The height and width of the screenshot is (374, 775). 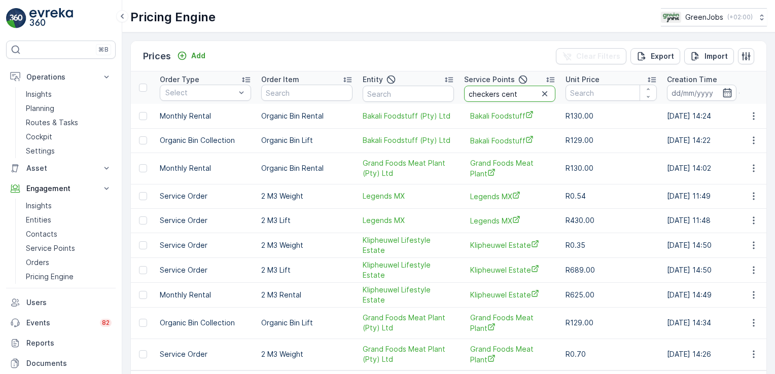 What do you see at coordinates (510, 116) in the screenshot?
I see `span: Bakali Foodstuff` at bounding box center [510, 116].